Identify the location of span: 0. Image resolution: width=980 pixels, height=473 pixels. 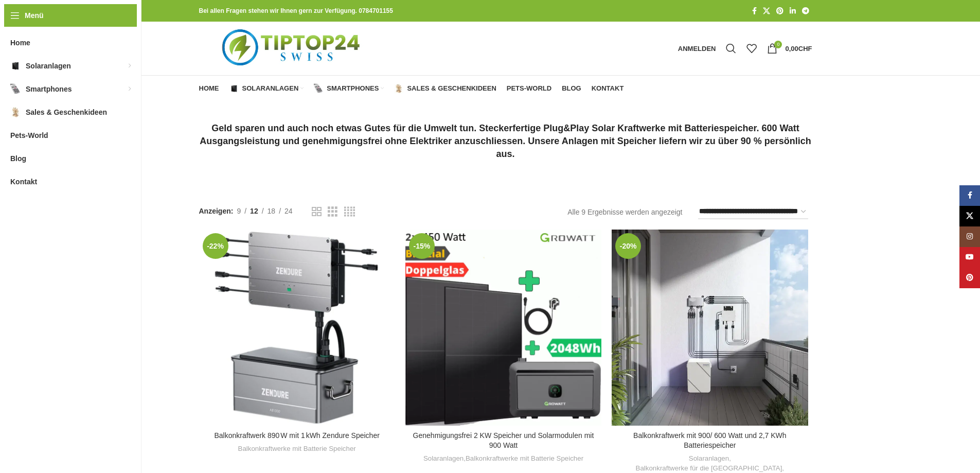
(778, 44).